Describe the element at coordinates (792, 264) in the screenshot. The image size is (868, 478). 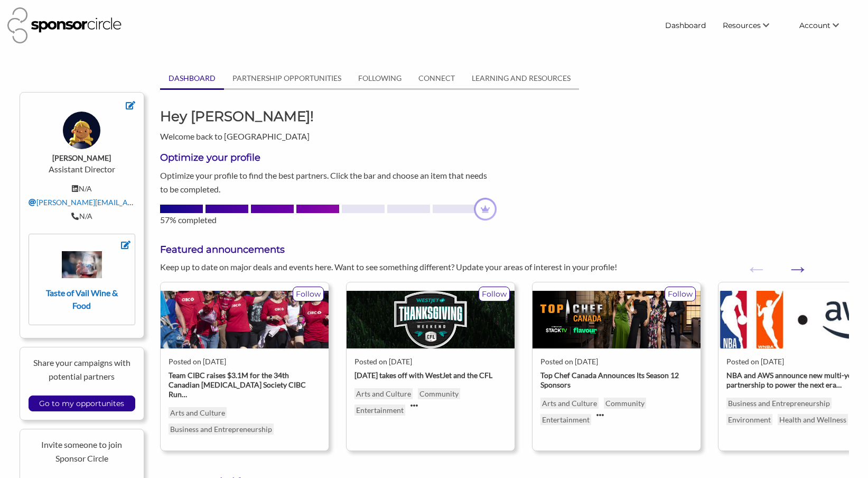
I see `button: Next` at that location.